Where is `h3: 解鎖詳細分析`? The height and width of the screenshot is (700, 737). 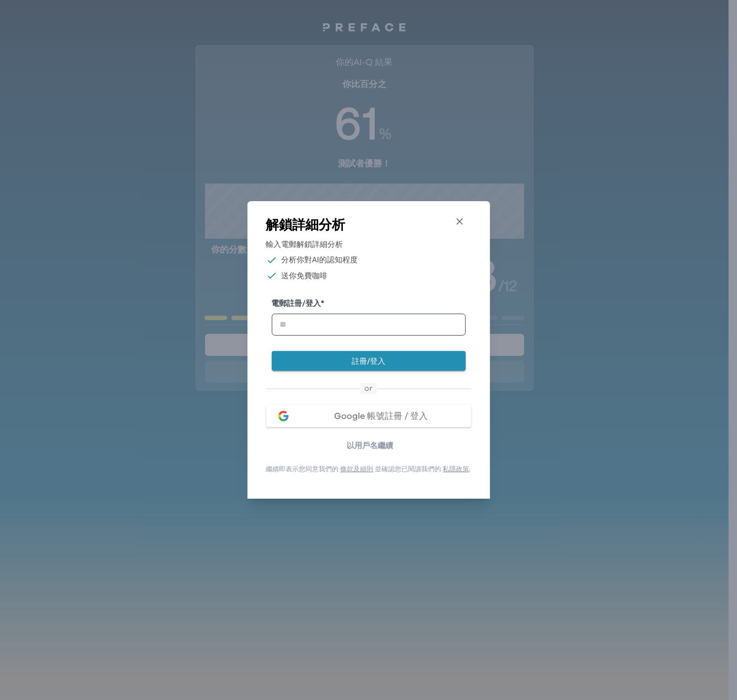 h3: 解鎖詳細分析 is located at coordinates (369, 226).